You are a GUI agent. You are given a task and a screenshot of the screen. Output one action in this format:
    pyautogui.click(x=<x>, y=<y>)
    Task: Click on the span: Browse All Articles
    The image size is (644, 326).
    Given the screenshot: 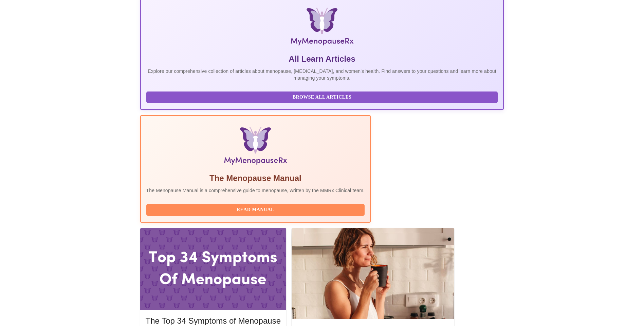 What is the action you would take?
    pyautogui.click(x=322, y=97)
    